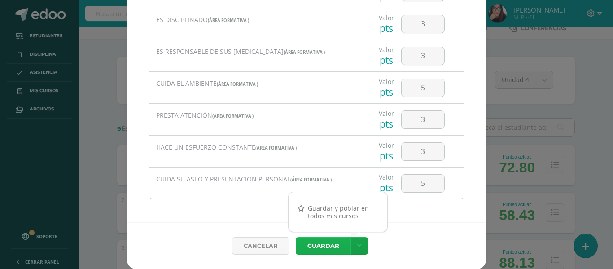 This screenshot has height=269, width=613. I want to click on div: CUIDA SU ASEO Y PRESENTACIÓN PERSONAL, so click(254, 180).